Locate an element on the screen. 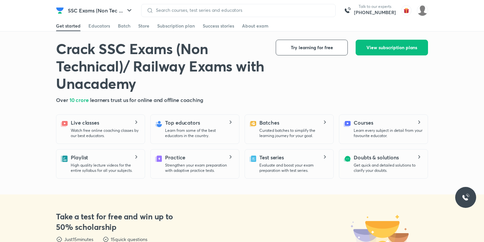 The height and width of the screenshot is (242, 484). div: Success stories is located at coordinates (219, 26).